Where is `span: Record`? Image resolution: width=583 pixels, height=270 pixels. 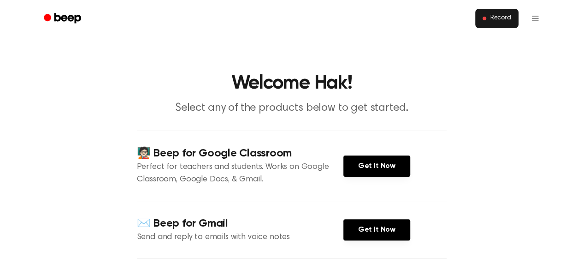 span: Record is located at coordinates (500, 18).